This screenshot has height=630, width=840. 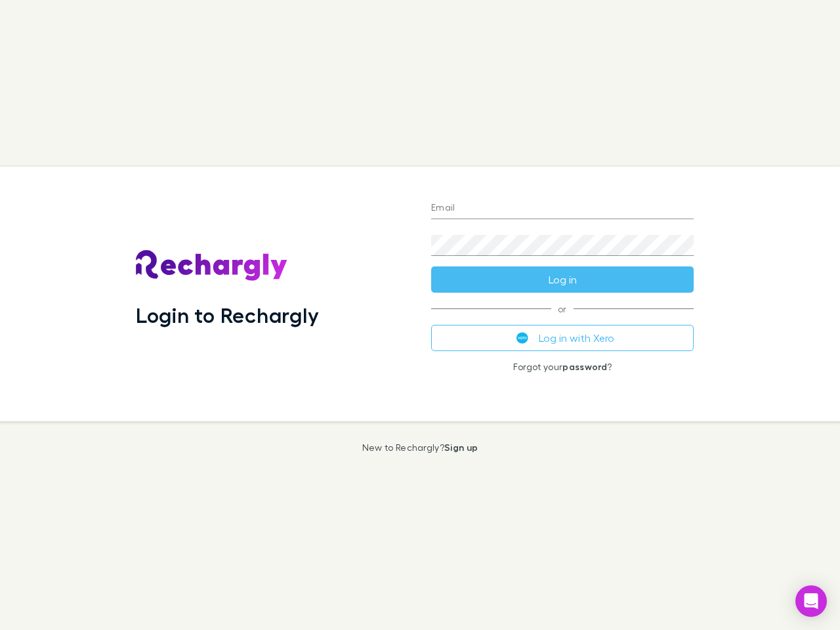 What do you see at coordinates (420, 447) in the screenshot?
I see `p: New to Rechargly?` at bounding box center [420, 447].